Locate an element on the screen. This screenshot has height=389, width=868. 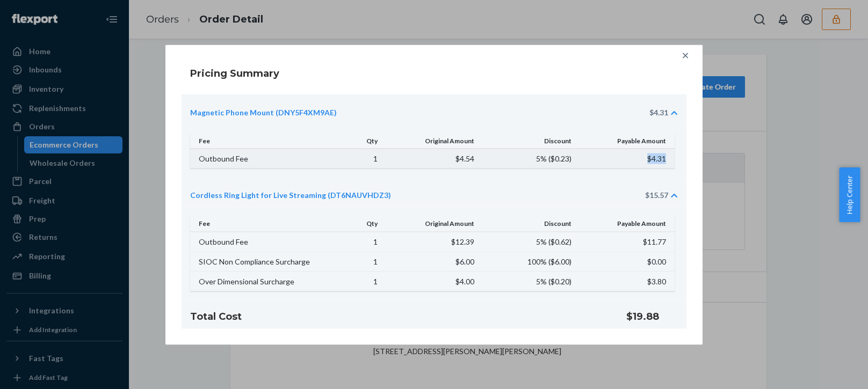
td: $6.00 is located at coordinates (432, 261).